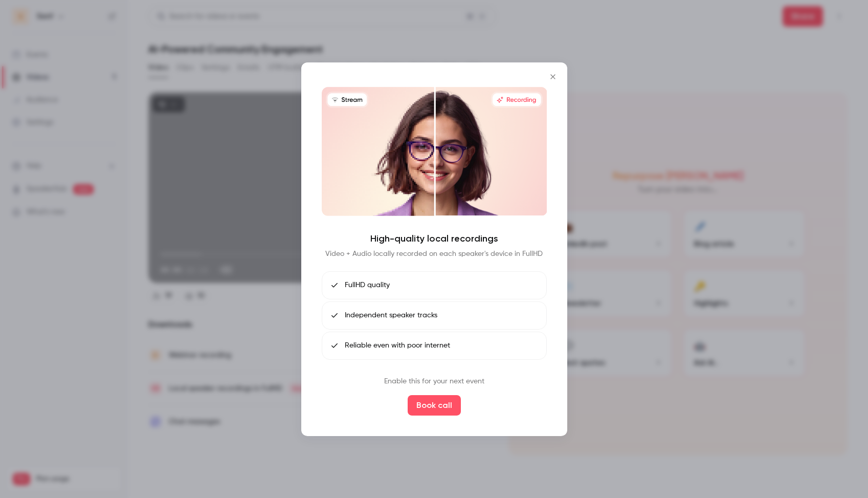 This screenshot has width=868, height=498. I want to click on button: Book call, so click(435, 405).